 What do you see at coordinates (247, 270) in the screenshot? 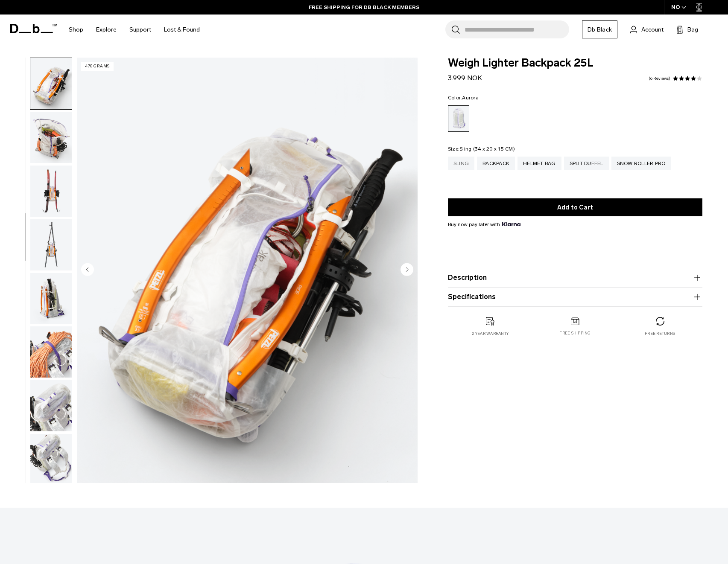
I see `li: 8 / 18` at bounding box center [247, 270].